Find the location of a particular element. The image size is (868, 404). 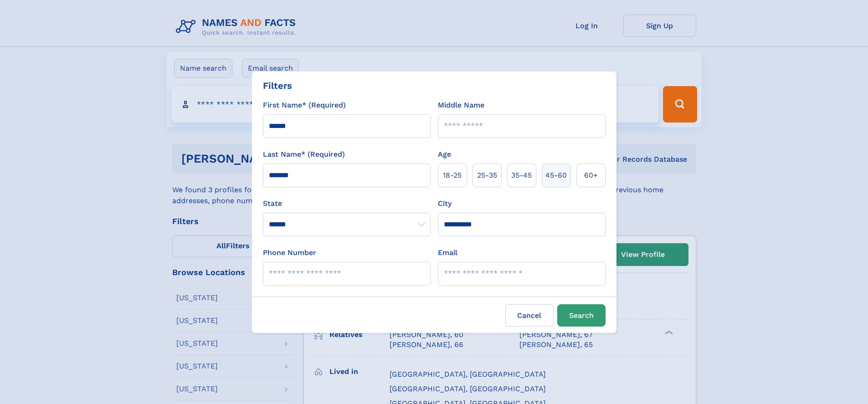

label: City is located at coordinates (444, 203).